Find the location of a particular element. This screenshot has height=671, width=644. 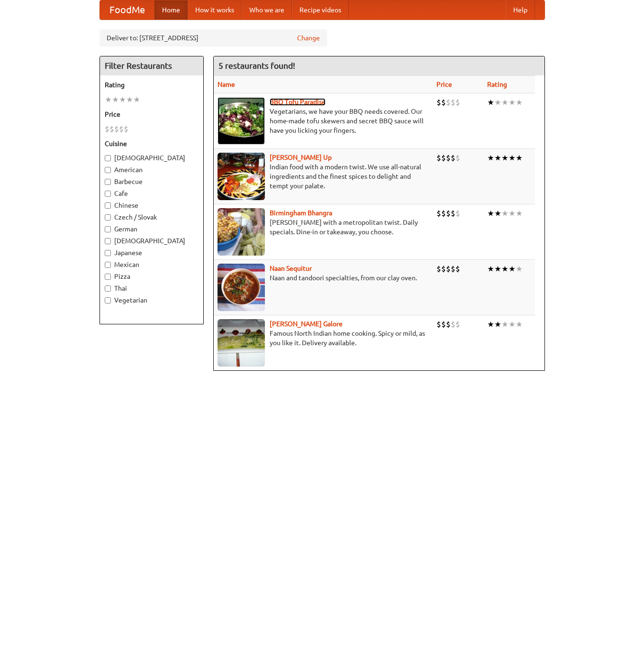

label: American is located at coordinates (152, 170).